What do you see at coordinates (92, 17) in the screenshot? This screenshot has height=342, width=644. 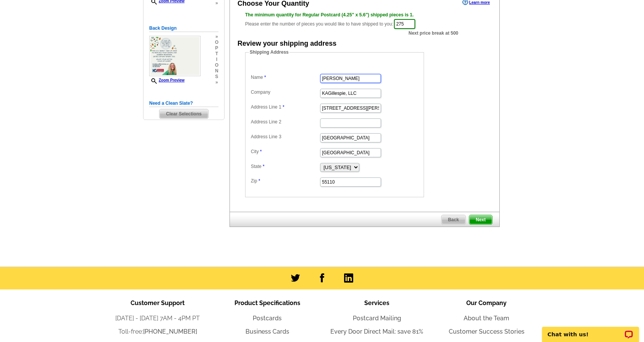 I see `button: Open LiveChat chat widget` at bounding box center [92, 17].